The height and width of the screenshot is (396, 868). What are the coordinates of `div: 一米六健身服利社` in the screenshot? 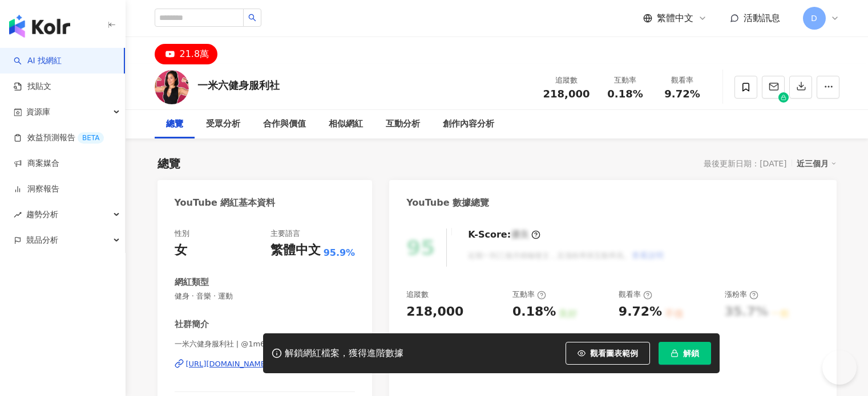 It's located at (238, 85).